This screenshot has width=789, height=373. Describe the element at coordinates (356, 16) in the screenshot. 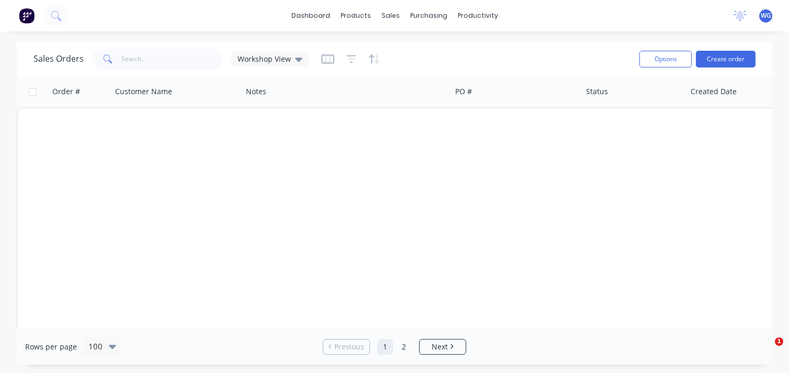

I see `div: products` at that location.